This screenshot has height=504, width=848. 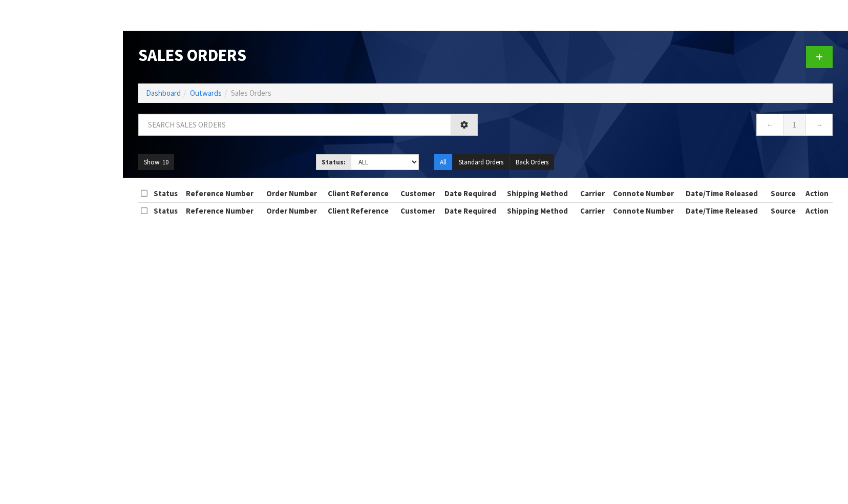 I want to click on a: Dashboard, so click(x=164, y=93).